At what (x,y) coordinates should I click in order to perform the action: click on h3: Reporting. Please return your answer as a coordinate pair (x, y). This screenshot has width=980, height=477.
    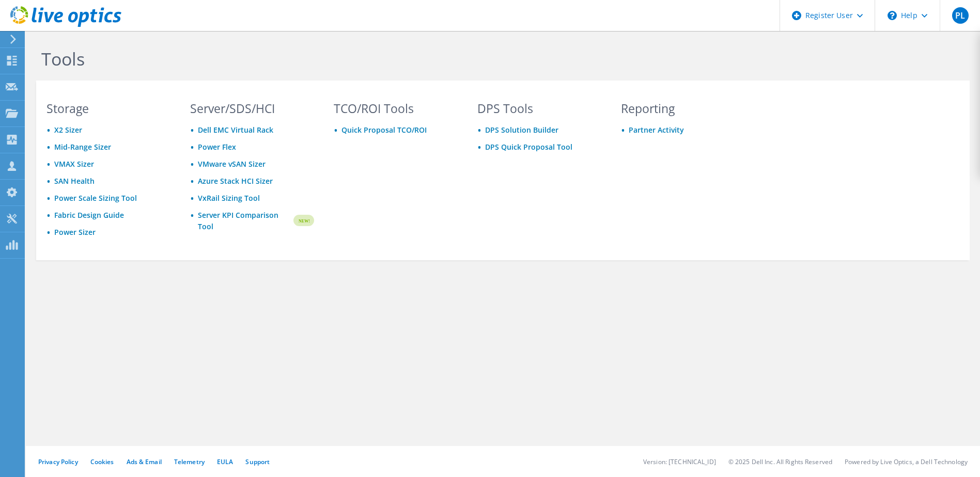
    Looking at the image, I should click on (683, 109).